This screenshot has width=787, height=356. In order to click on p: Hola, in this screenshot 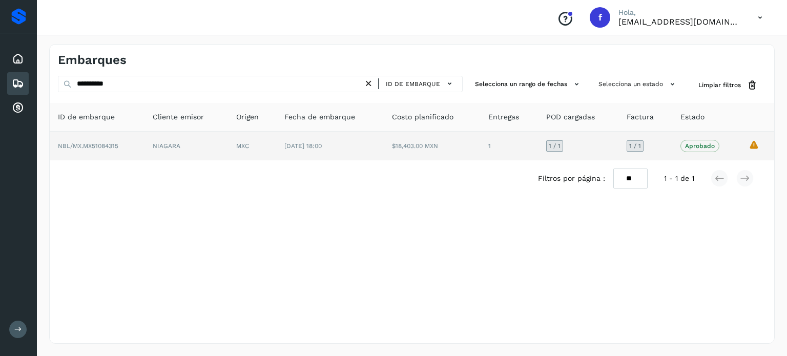, I will do `click(680, 12)`.